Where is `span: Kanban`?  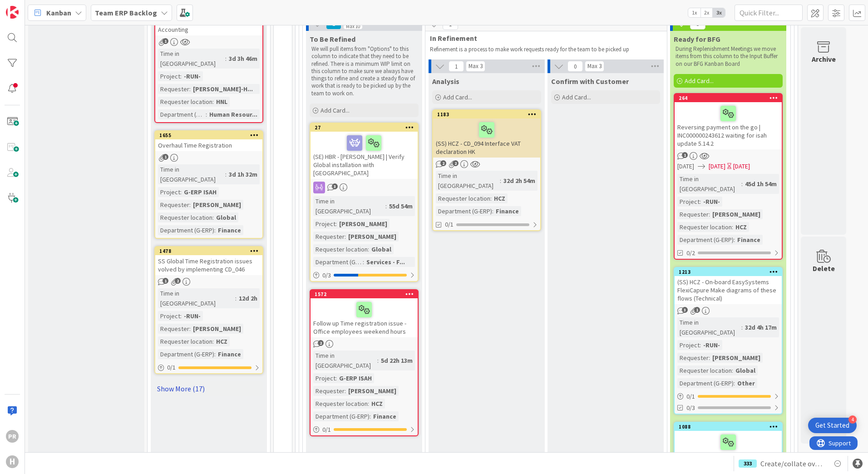 span: Kanban is located at coordinates (58, 12).